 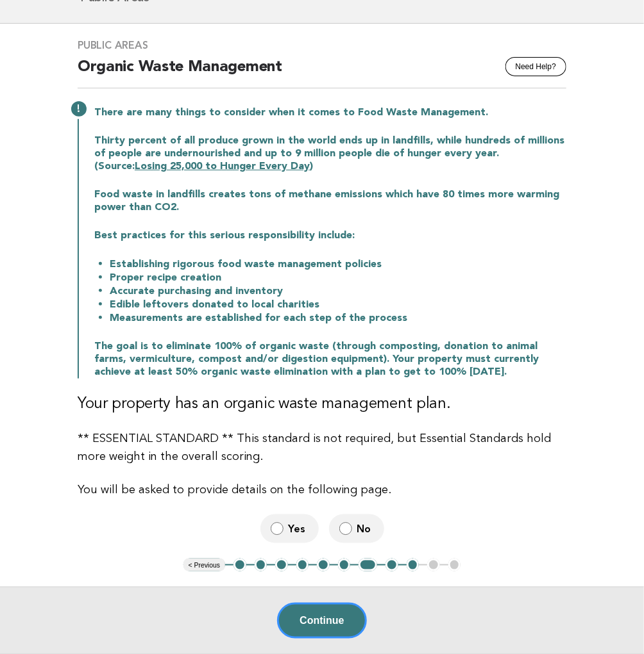 I want to click on button: 8, so click(x=392, y=565).